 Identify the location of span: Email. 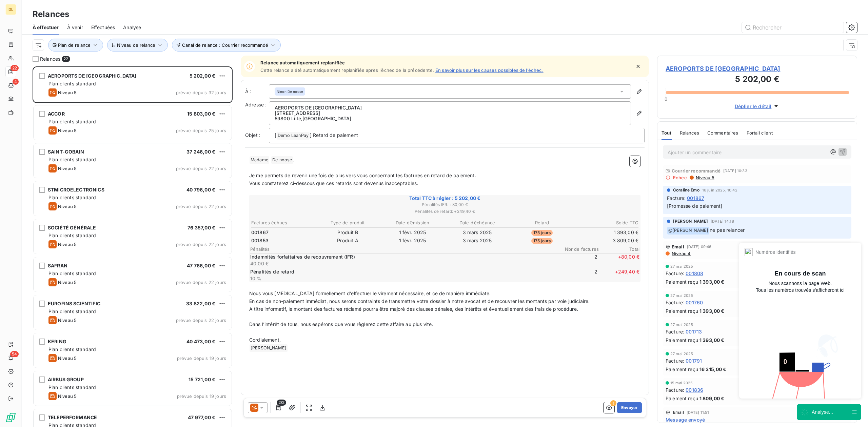
(679, 412).